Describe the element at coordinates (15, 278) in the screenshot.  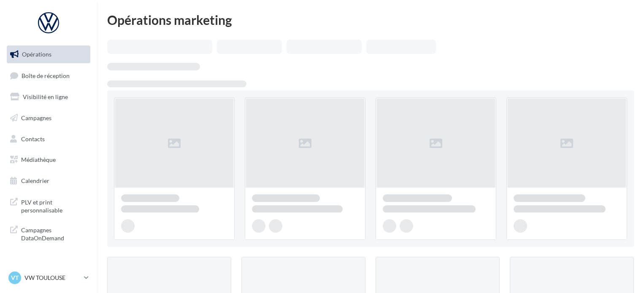
I see `span: VT` at that location.